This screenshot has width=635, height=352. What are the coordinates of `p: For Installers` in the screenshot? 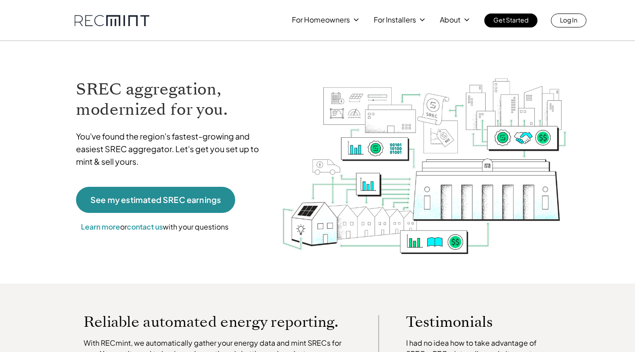 It's located at (395, 20).